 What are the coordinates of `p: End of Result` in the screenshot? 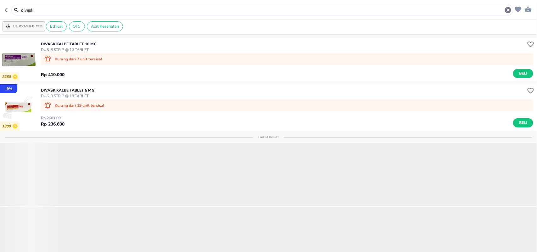 It's located at (269, 137).